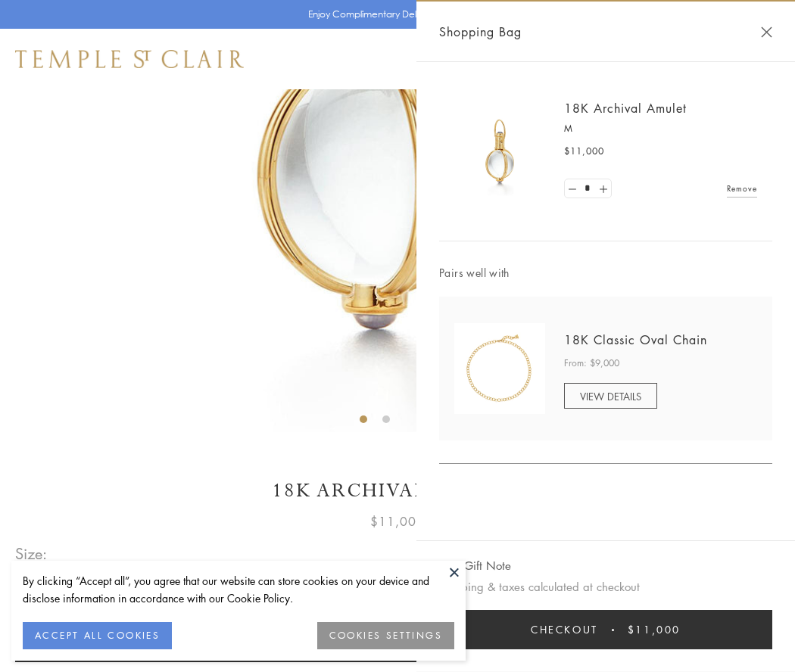 The height and width of the screenshot is (672, 795). What do you see at coordinates (475, 565) in the screenshot?
I see `button: Add Gift Note` at bounding box center [475, 565].